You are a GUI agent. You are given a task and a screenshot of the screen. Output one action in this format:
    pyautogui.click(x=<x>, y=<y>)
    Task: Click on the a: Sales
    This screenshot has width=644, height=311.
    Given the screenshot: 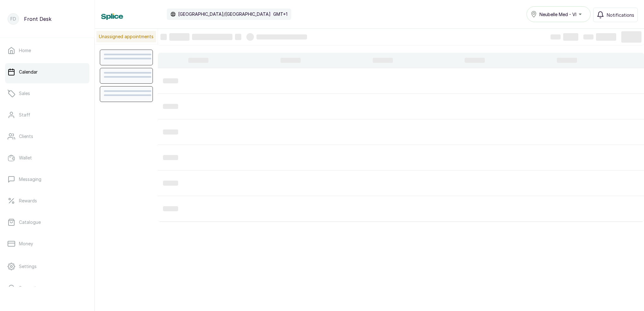 What is the action you would take?
    pyautogui.click(x=47, y=93)
    